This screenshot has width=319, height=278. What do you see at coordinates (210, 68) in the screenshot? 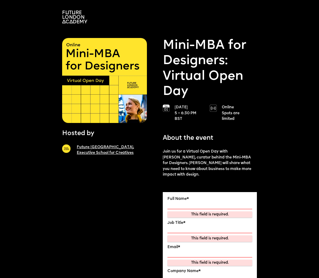
I see `p: Virtual Open Day` at bounding box center [210, 68].